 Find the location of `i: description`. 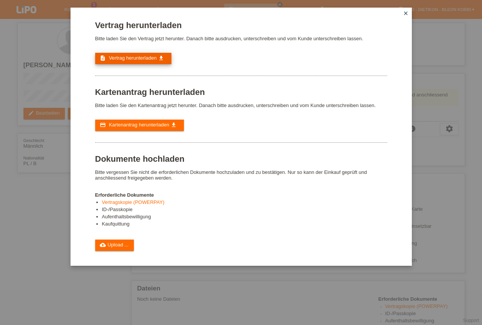

i: description is located at coordinates (103, 58).